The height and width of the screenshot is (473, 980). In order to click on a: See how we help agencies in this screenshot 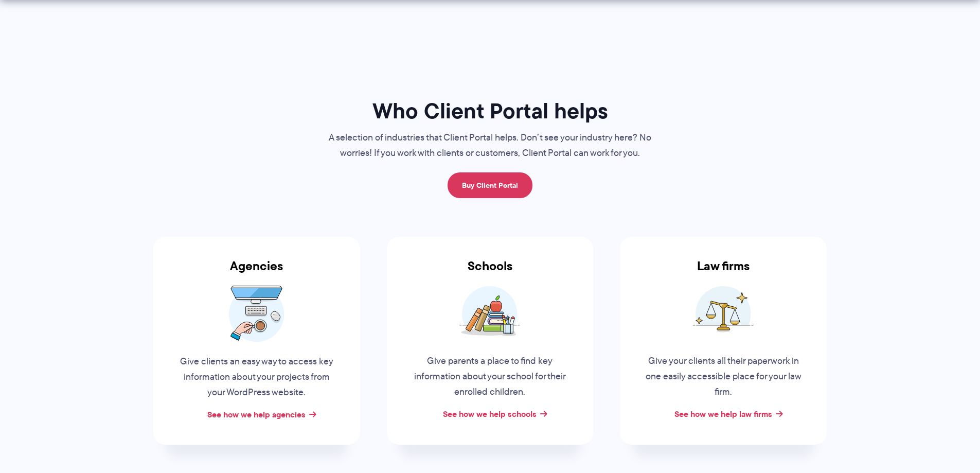, I will do `click(256, 415)`.